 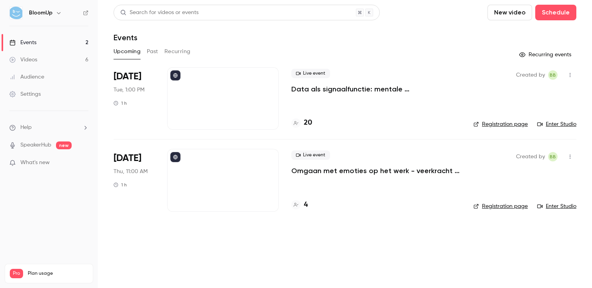 I want to click on div: Videos, so click(x=23, y=60).